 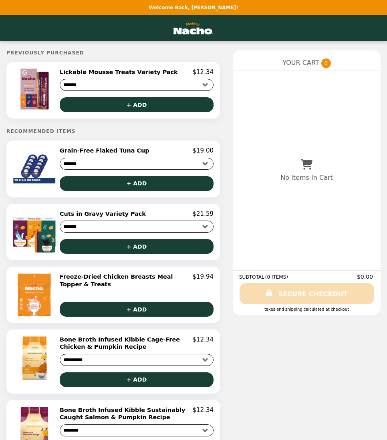 What do you see at coordinates (126, 343) in the screenshot?
I see `h2: Bone Broth Infused Kibble Cage-Free Chicken & Pumpkin Recipe` at bounding box center [126, 343].